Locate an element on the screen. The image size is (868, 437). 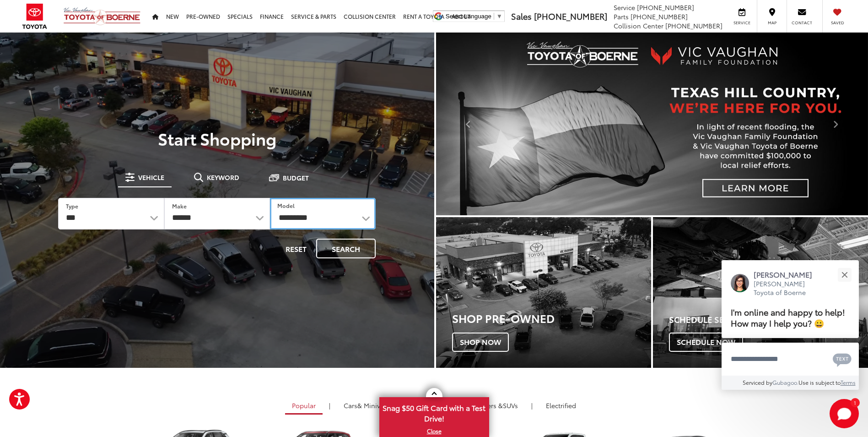
span: Map is located at coordinates (772, 23).